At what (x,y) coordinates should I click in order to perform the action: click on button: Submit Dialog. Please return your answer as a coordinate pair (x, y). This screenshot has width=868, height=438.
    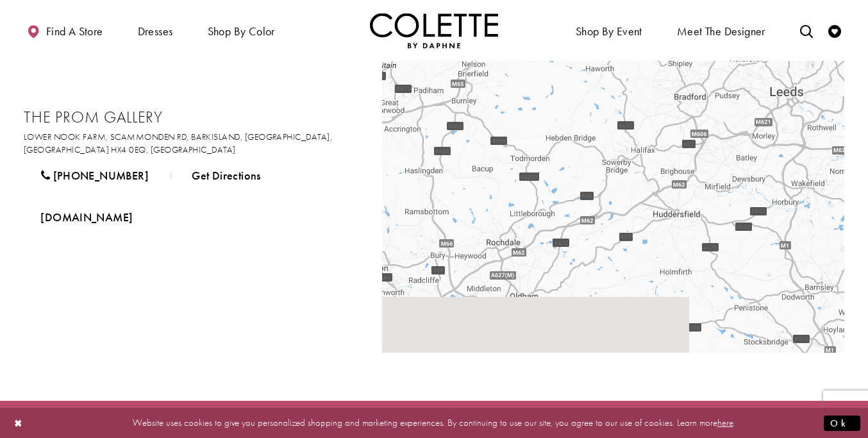
    Looking at the image, I should click on (842, 422).